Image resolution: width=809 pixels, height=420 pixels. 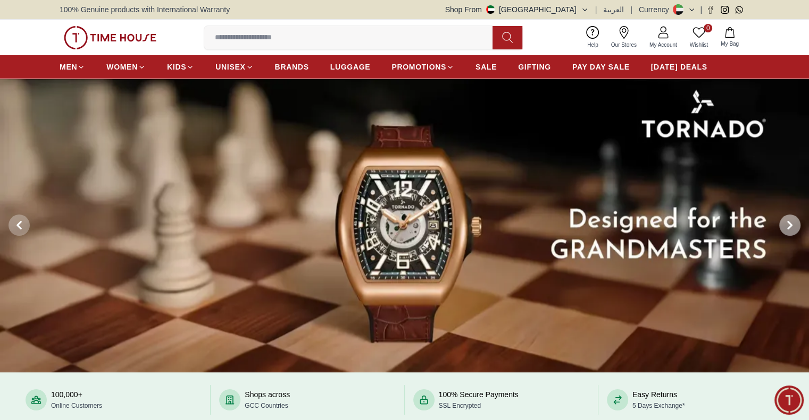 I want to click on a: LUGGAGE, so click(x=350, y=67).